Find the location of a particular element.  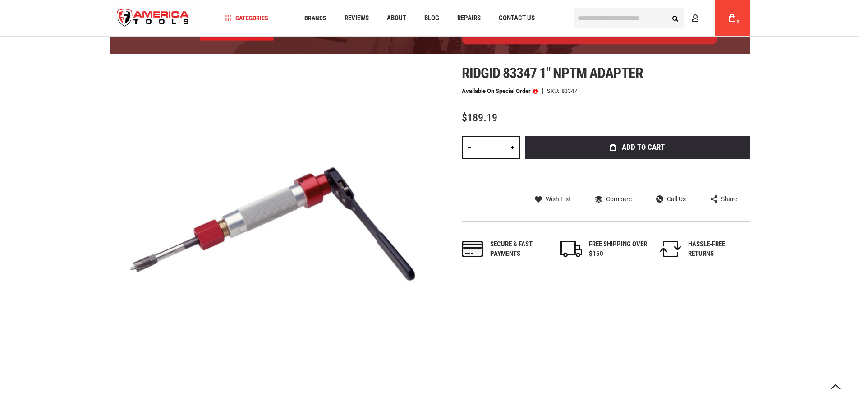

a: Call Us is located at coordinates (671, 199).